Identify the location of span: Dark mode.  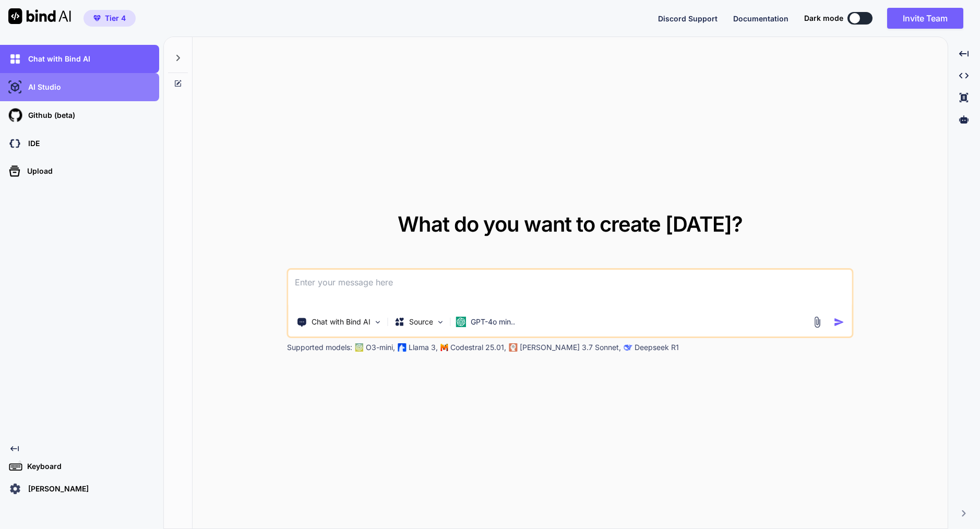
(824, 18).